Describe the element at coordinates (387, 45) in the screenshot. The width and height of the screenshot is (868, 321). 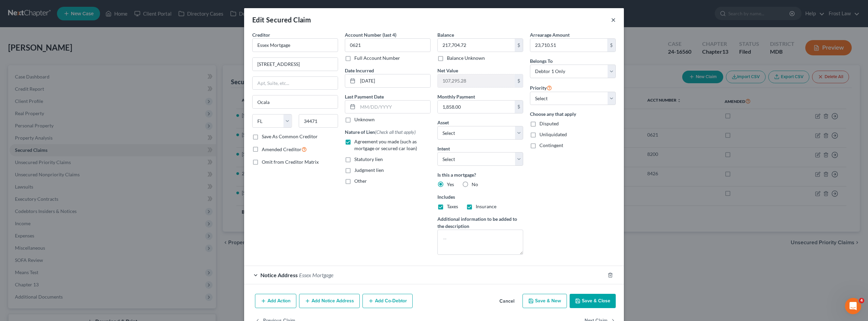
I see `input: XXXX` at that location.